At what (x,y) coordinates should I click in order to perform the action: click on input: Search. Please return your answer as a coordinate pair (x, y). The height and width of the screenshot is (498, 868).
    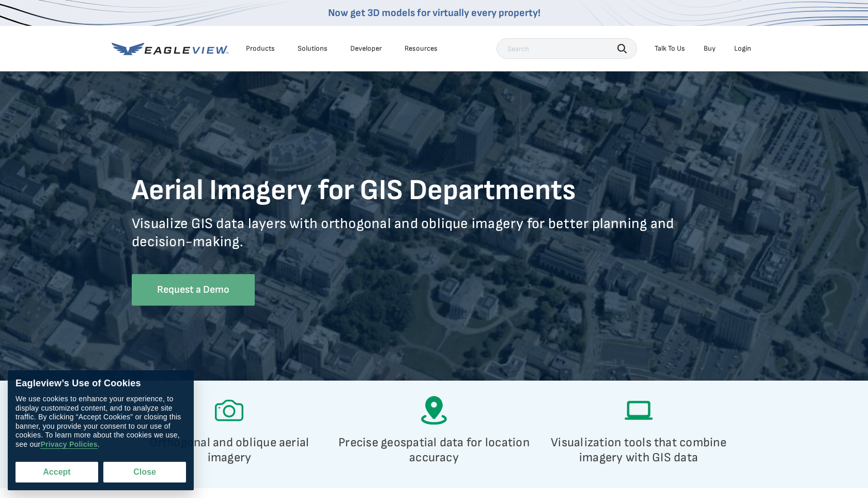
    Looking at the image, I should click on (567, 49).